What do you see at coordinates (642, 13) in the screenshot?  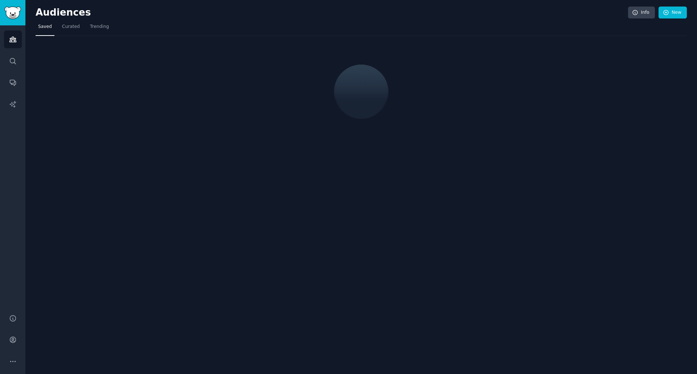 I see `a: Info` at bounding box center [642, 13].